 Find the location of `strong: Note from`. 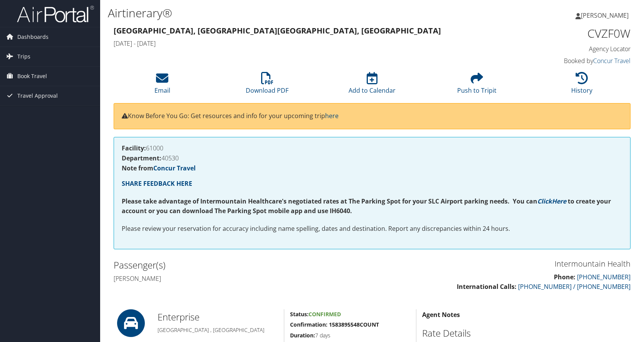

strong: Note from is located at coordinates (159, 168).